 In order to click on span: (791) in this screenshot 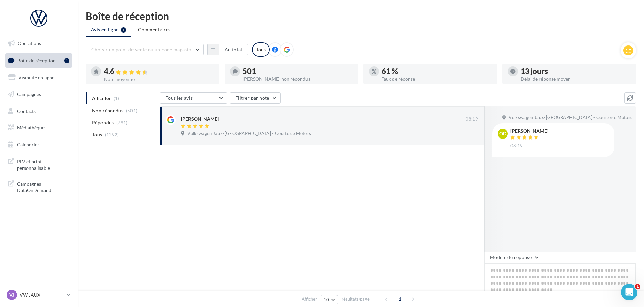, I will do `click(122, 123)`.